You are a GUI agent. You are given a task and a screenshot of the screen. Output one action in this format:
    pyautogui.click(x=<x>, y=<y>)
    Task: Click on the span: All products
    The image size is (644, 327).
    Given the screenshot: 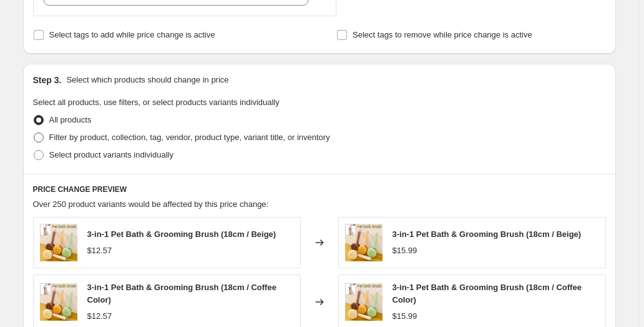 What is the action you would take?
    pyautogui.click(x=71, y=119)
    